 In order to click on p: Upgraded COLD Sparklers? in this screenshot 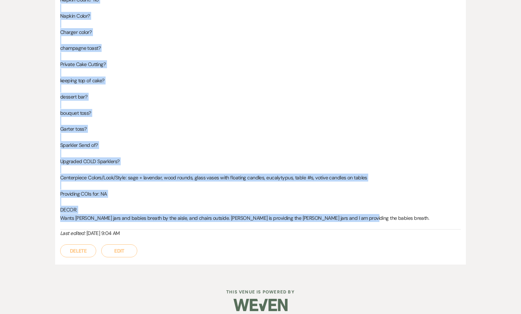, I will do `click(261, 161)`.